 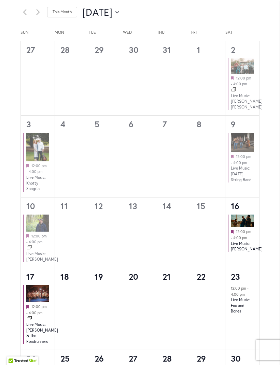 I want to click on a: 17, so click(x=30, y=277).